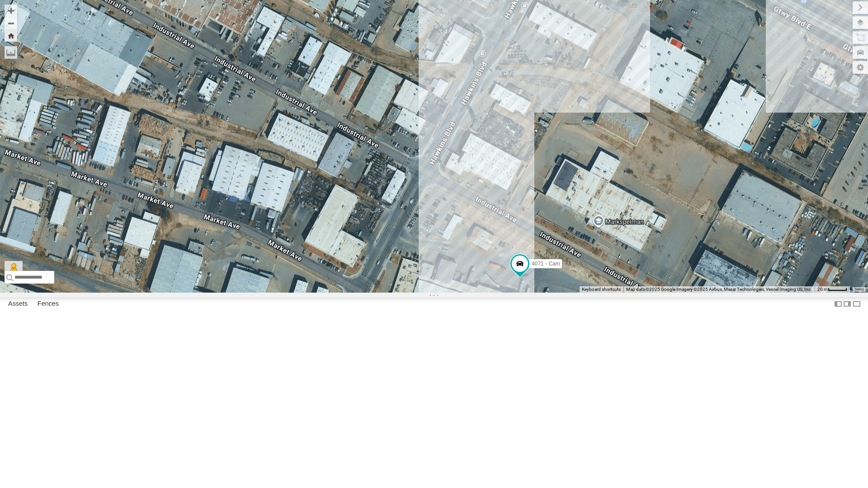 The image size is (868, 488). Describe the element at coordinates (48, 304) in the screenshot. I see `label: Fences` at that location.